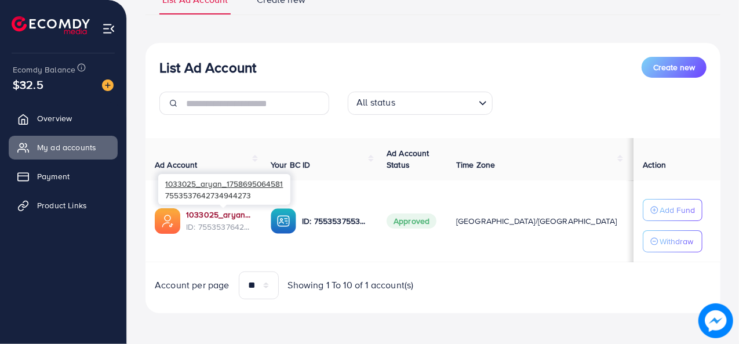 The width and height of the screenshot is (739, 344). I want to click on a: Overview, so click(63, 118).